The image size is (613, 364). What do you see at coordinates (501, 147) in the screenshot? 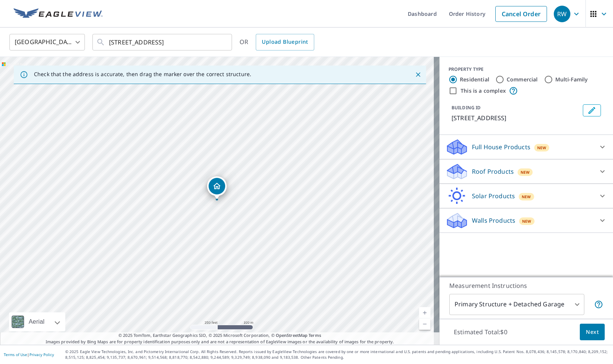
I see `p: Full House Products` at bounding box center [501, 147].